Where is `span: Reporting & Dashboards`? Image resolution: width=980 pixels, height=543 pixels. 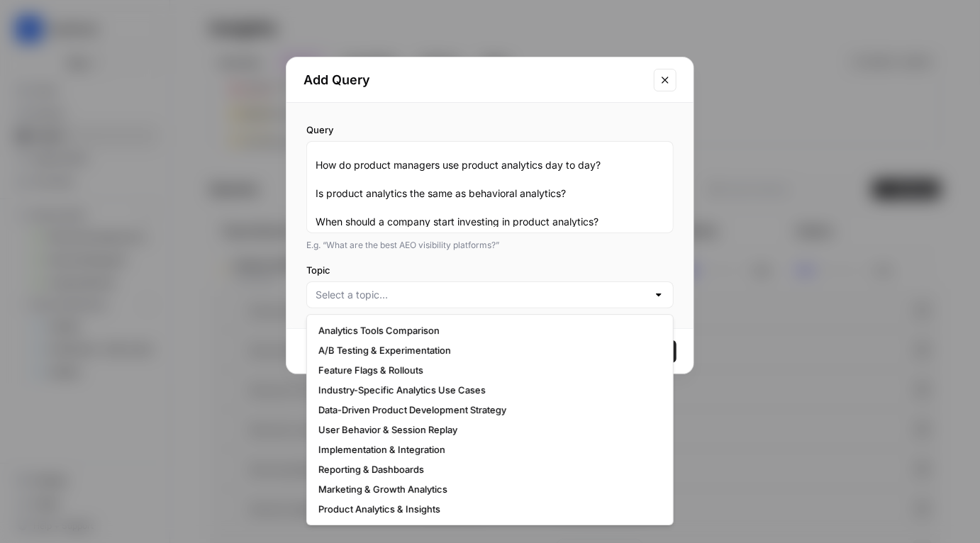 span: Reporting & Dashboards is located at coordinates (487, 469).